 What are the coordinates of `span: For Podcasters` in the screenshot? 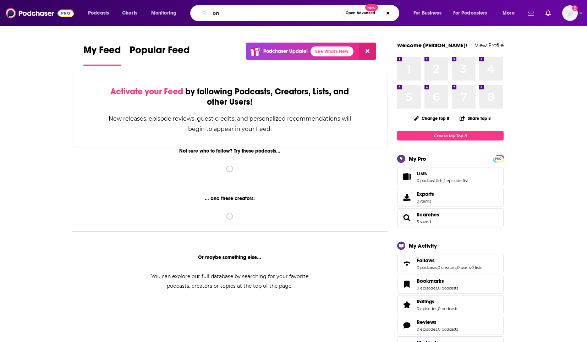 It's located at (470, 13).